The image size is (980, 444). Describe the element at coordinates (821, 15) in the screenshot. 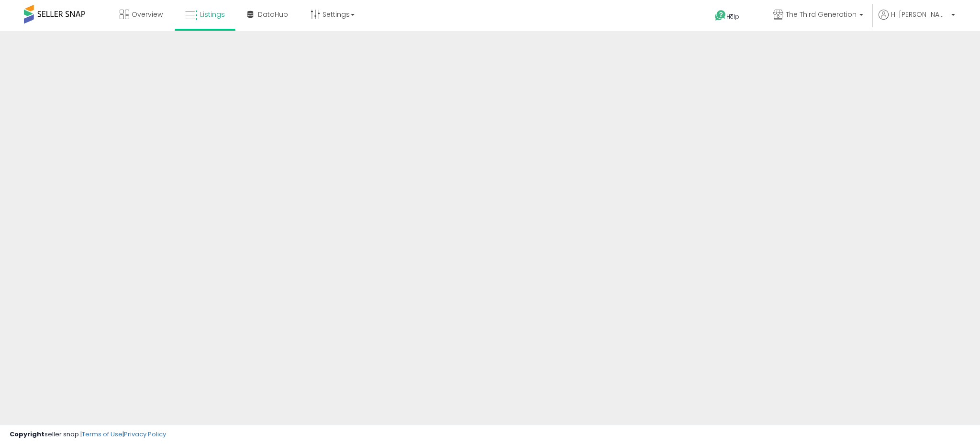

I see `span: The Third Generation` at that location.